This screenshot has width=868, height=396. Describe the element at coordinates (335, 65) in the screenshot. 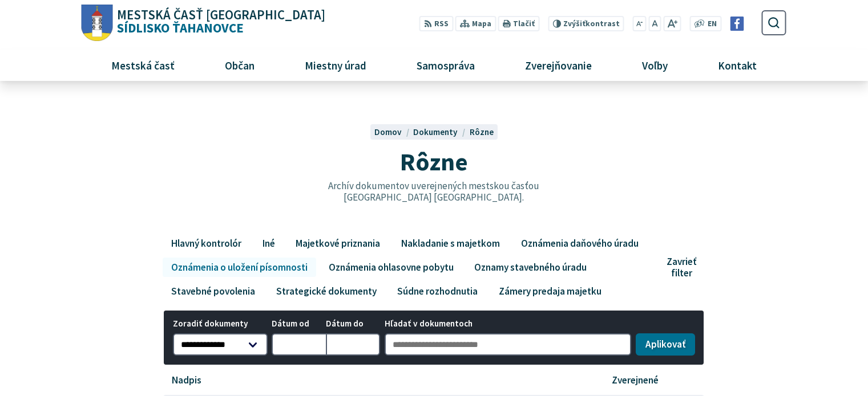

I see `a: Miestny úrad` at that location.